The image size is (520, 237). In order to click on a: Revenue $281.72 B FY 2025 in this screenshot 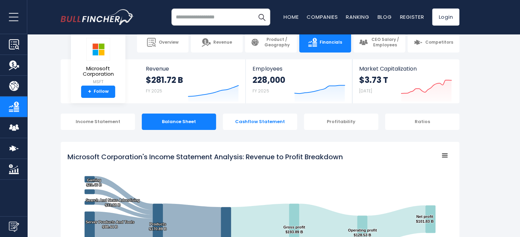, I will do `click(192, 81)`.